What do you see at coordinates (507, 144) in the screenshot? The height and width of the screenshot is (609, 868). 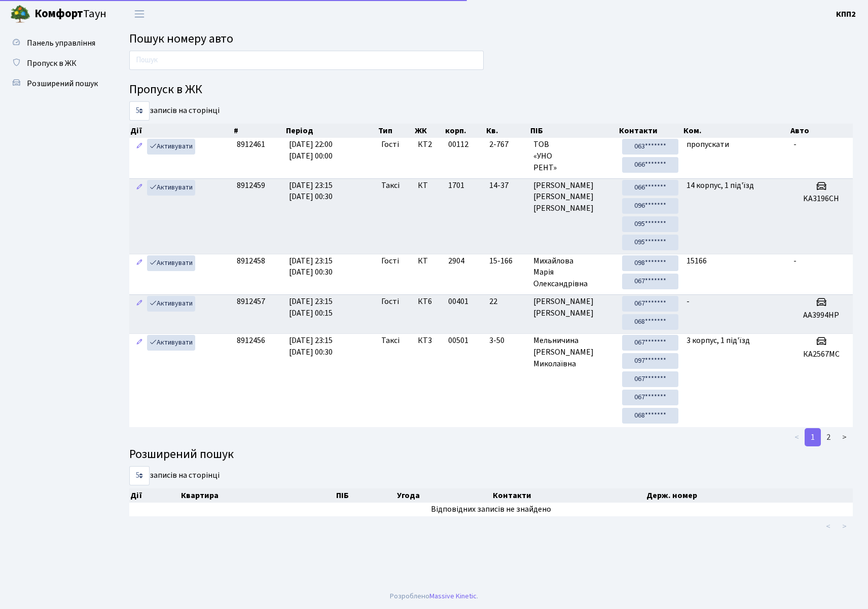 I see `span: 2-767` at bounding box center [507, 144].